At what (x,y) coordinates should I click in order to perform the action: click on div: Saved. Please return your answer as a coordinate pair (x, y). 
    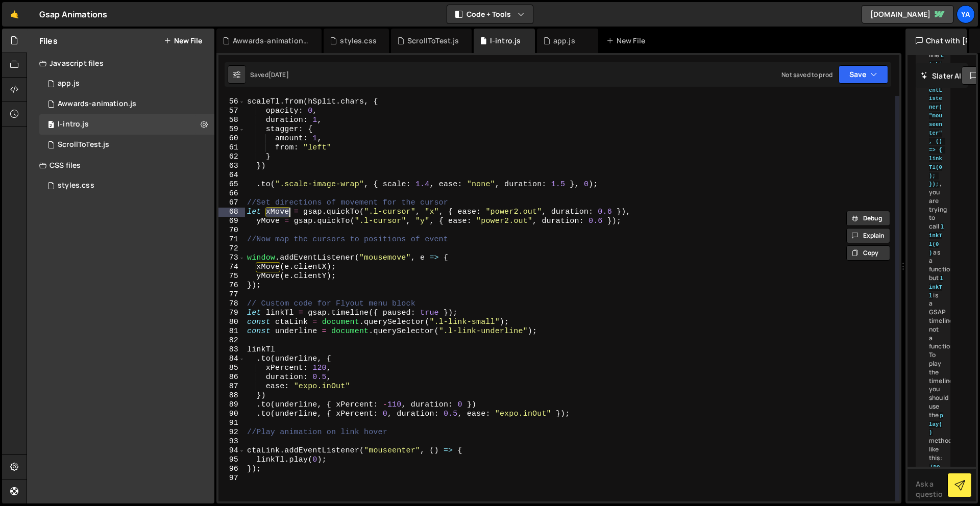
    Looking at the image, I should click on (270, 75).